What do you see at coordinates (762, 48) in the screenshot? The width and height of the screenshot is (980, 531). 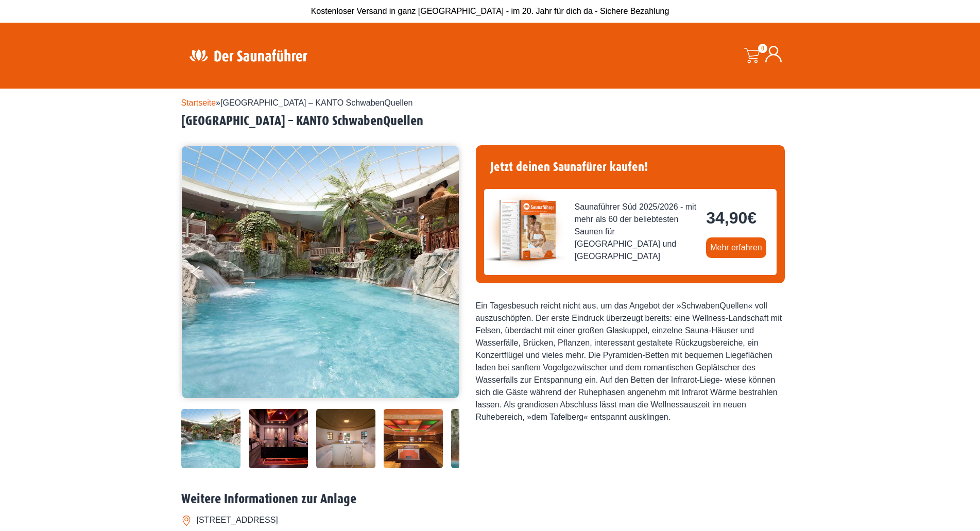 I see `span: 0` at bounding box center [762, 48].